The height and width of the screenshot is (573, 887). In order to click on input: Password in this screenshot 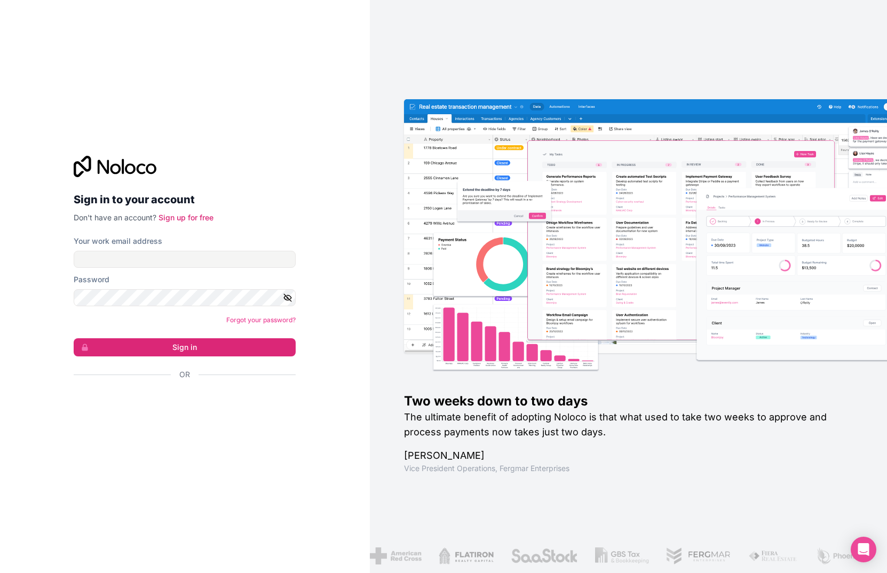, I will do `click(185, 298)`.